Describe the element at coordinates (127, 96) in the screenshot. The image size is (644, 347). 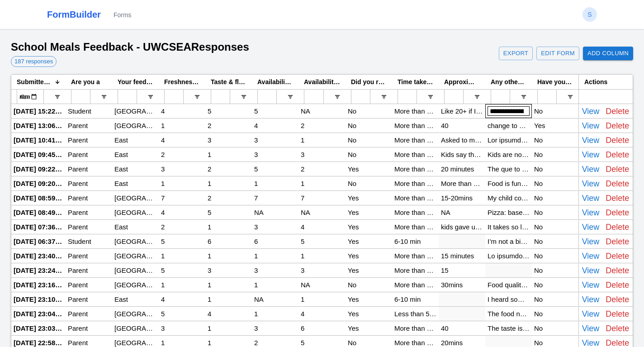
I see `input: Your feedback is related to which campus: Filter Input` at that location.